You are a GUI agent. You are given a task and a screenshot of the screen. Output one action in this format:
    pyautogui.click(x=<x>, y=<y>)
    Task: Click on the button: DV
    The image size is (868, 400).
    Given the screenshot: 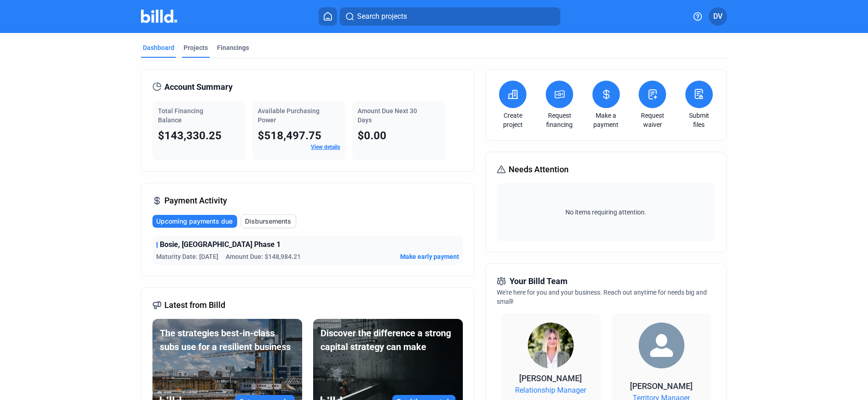 What is the action you would take?
    pyautogui.click(x=718, y=16)
    